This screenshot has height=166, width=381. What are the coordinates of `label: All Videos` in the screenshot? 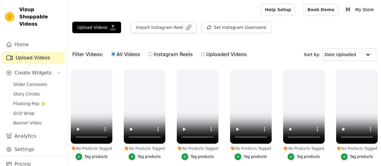 It's located at (126, 55).